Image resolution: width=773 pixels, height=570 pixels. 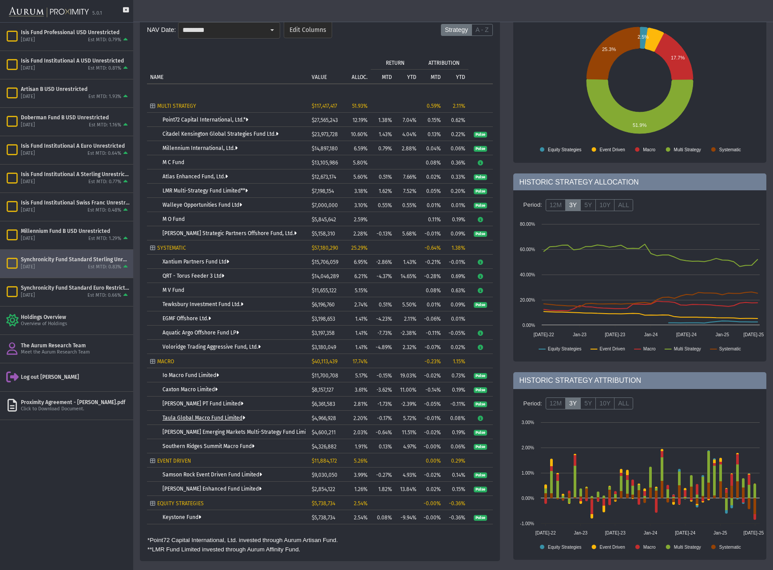 I want to click on a: Aquatic Argo Offshore Fund LP, so click(x=201, y=333).